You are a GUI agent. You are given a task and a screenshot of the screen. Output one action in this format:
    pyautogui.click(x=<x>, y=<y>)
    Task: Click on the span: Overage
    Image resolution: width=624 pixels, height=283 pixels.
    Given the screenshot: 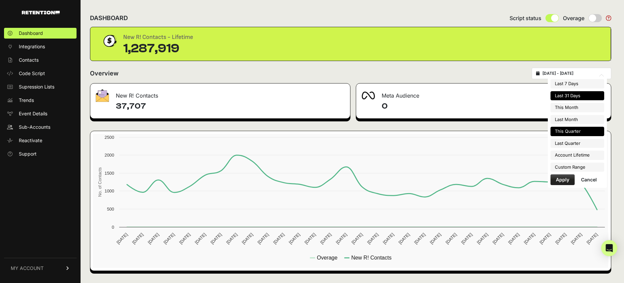 What is the action you would take?
    pyautogui.click(x=574, y=18)
    